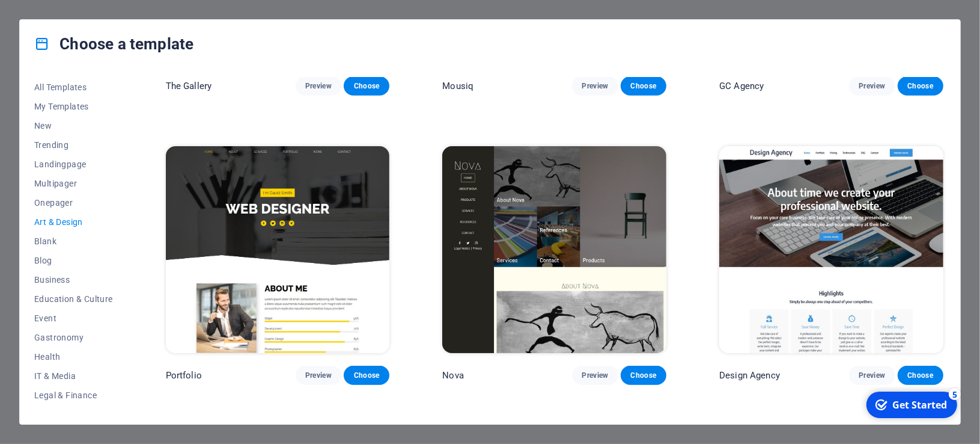 This screenshot has height=444, width=980. I want to click on img: Nova, so click(554, 249).